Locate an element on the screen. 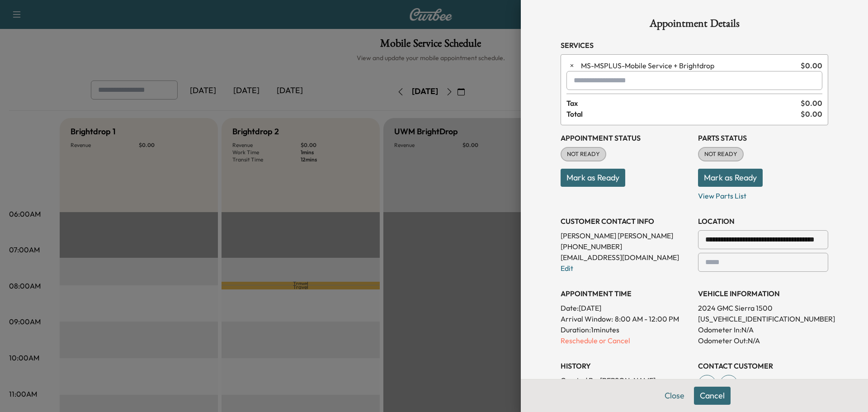 Image resolution: width=868 pixels, height=412 pixels. p: Odometer Out: N/A is located at coordinates (764, 340).